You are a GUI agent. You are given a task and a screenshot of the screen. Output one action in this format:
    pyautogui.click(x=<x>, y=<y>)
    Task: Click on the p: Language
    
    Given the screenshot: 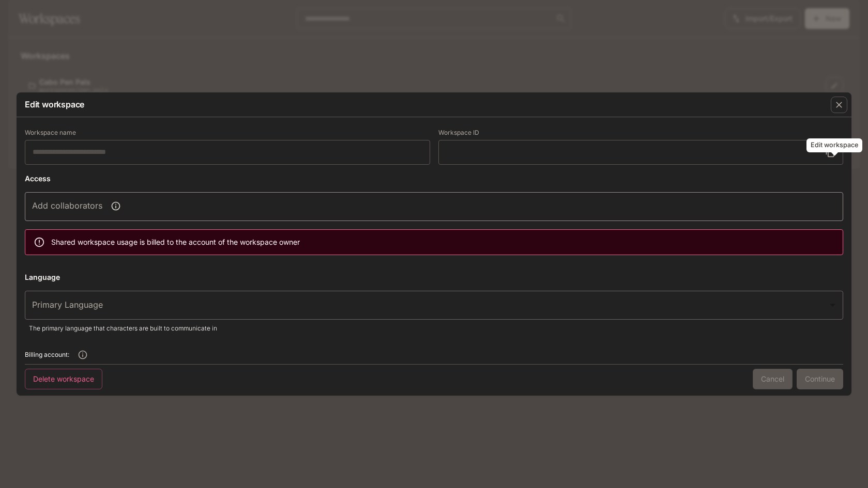 What is the action you would take?
    pyautogui.click(x=42, y=277)
    